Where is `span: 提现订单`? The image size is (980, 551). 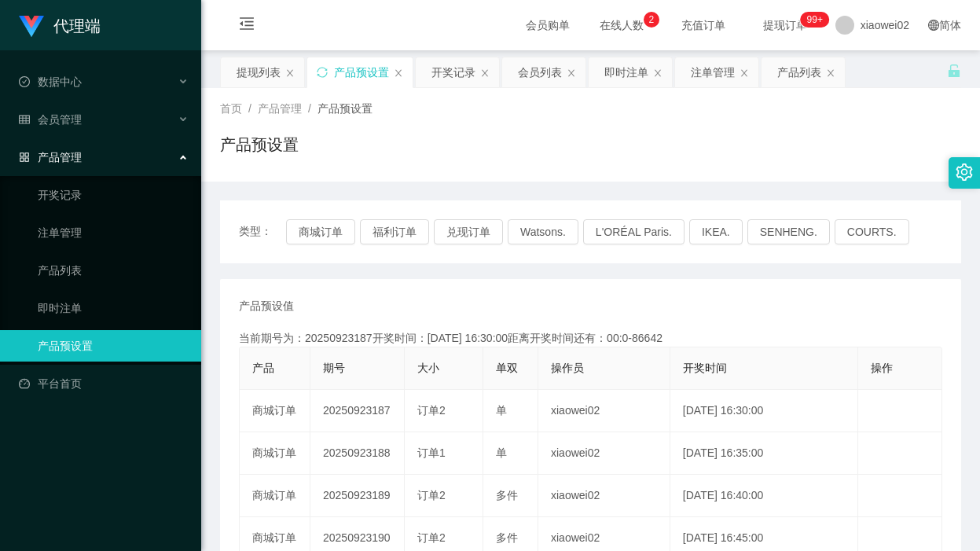 span: 提现订单 is located at coordinates (785, 25).